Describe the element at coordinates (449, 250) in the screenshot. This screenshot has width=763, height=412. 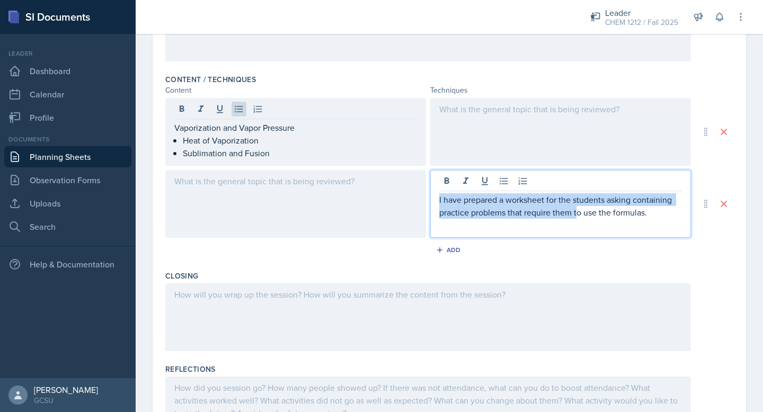
I see `button: Add` at that location.